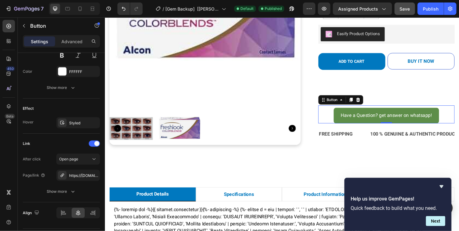 This screenshot has width=459, height=231. Describe the element at coordinates (24, 9) in the screenshot. I see `button: 7` at that location.